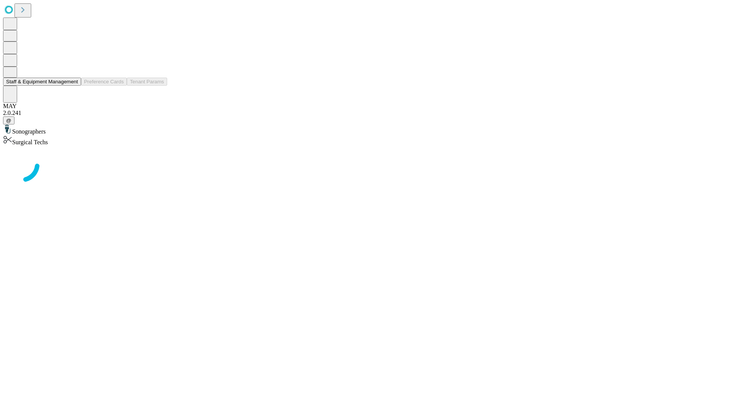 The height and width of the screenshot is (411, 731). What do you see at coordinates (147, 81) in the screenshot?
I see `button: Tenant Params` at bounding box center [147, 81].